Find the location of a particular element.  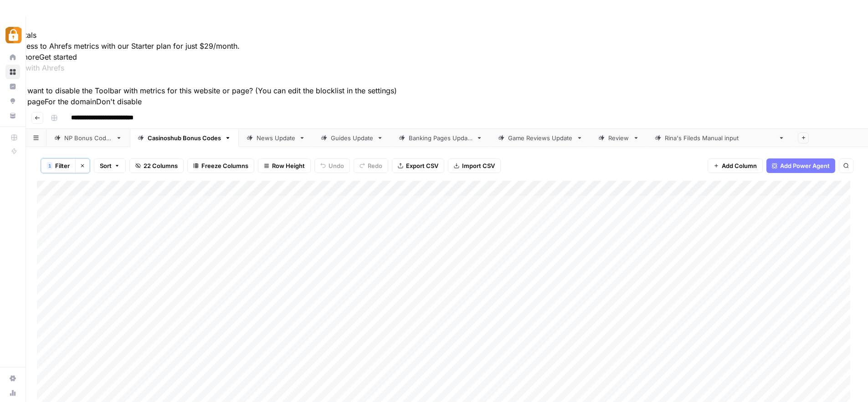

button: Add Column is located at coordinates (735, 166).